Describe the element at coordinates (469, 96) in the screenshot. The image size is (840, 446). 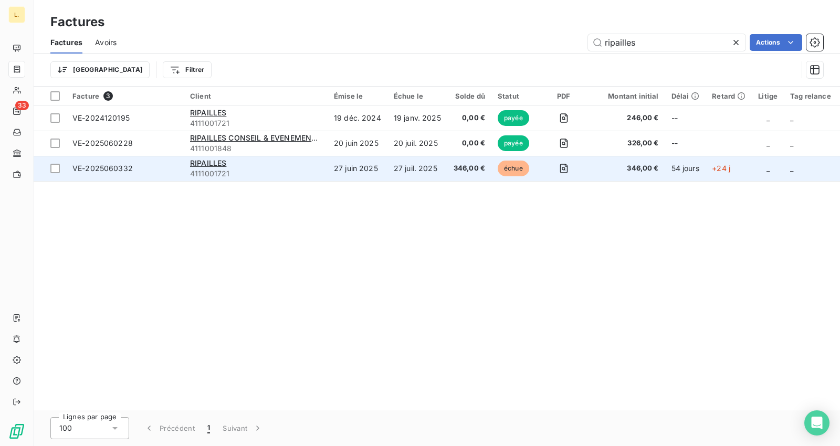
I see `div: Solde dû` at that location.